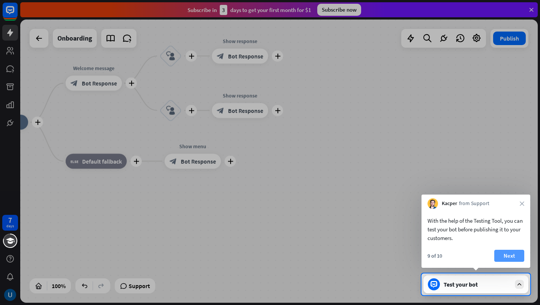 Image resolution: width=540 pixels, height=305 pixels. I want to click on div: 9 of 10, so click(435, 255).